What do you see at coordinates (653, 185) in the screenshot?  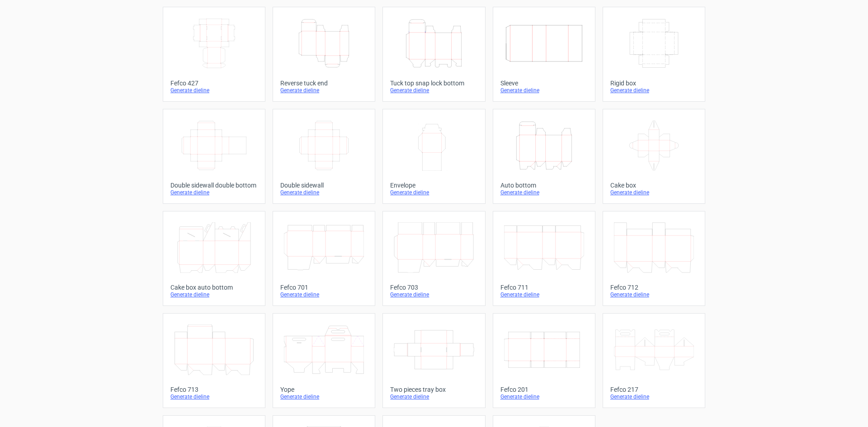 I see `div: Cake box` at bounding box center [653, 185].